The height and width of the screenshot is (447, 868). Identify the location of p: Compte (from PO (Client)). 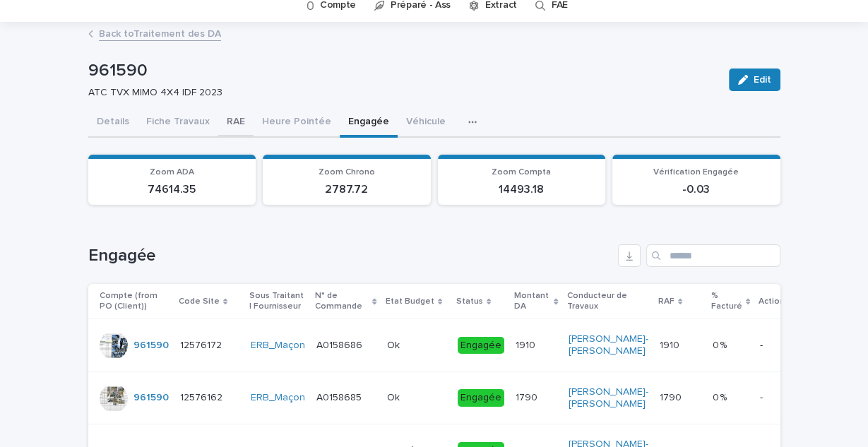
(135, 301).